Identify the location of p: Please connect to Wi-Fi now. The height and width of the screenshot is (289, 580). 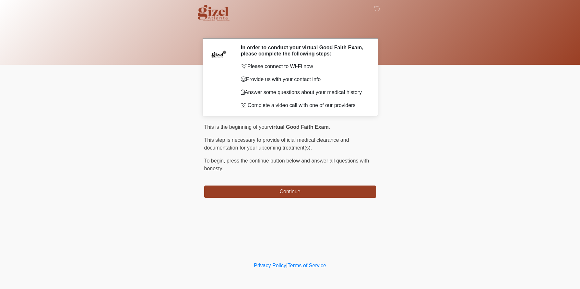
(304, 67).